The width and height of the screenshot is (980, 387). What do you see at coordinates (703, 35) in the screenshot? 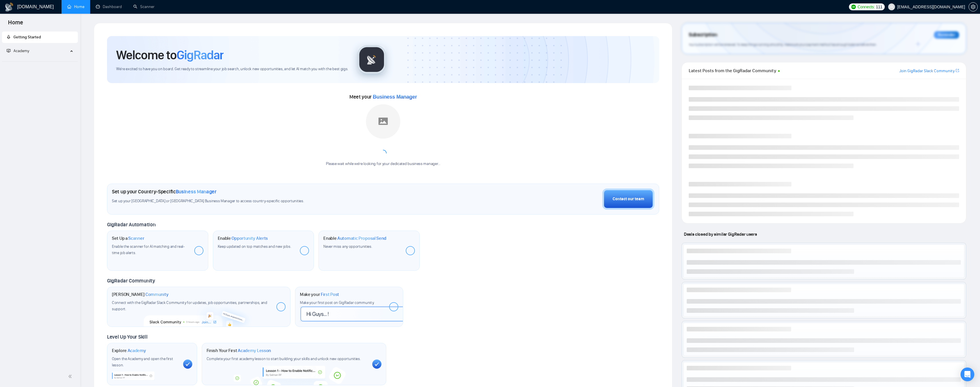
I see `span: Subscription` at bounding box center [703, 35].